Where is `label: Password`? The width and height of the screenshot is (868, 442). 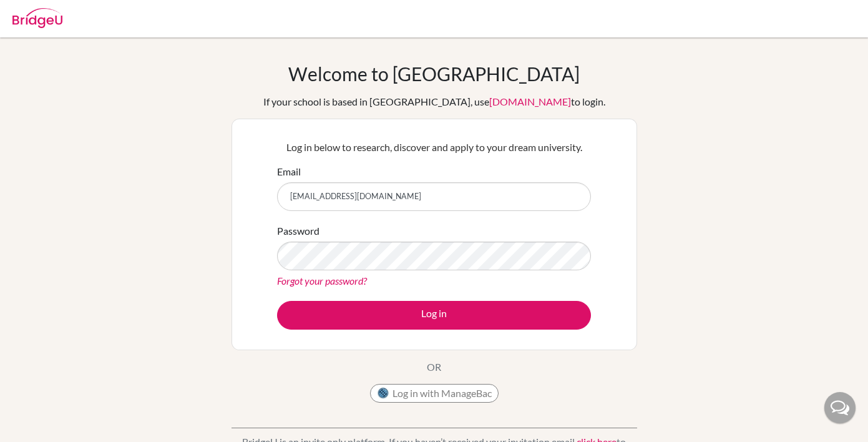
label: Password is located at coordinates (298, 231).